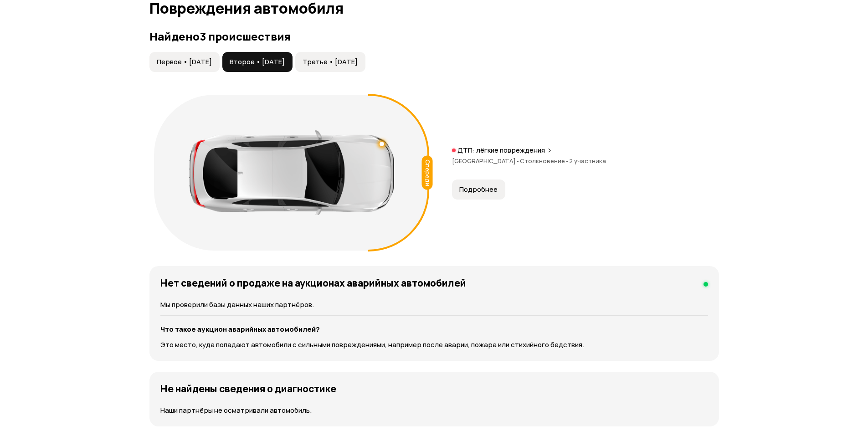 The width and height of the screenshot is (868, 436). I want to click on p: Наши партнёры не осматривали автомобиль., so click(434, 410).